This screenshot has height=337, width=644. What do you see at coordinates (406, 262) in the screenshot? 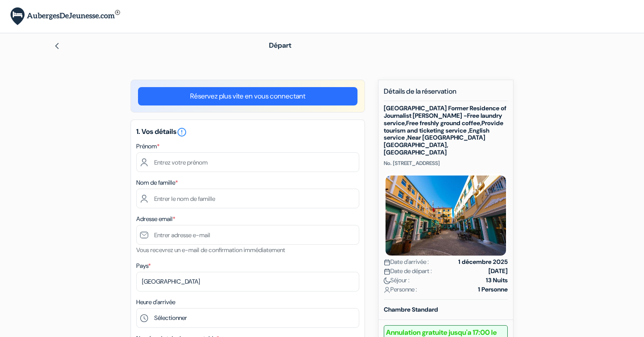
I see `span: Date d'arrivée :` at bounding box center [406, 262].